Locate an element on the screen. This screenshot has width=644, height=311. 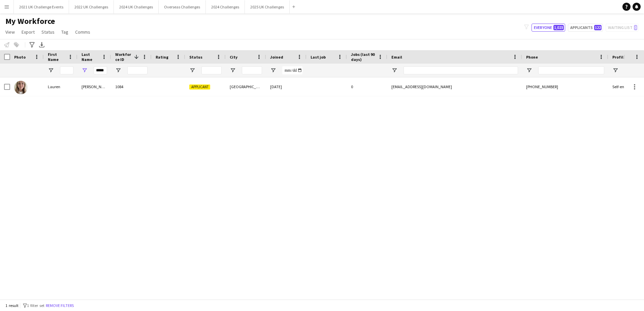
button: Remove filters is located at coordinates (60, 306).